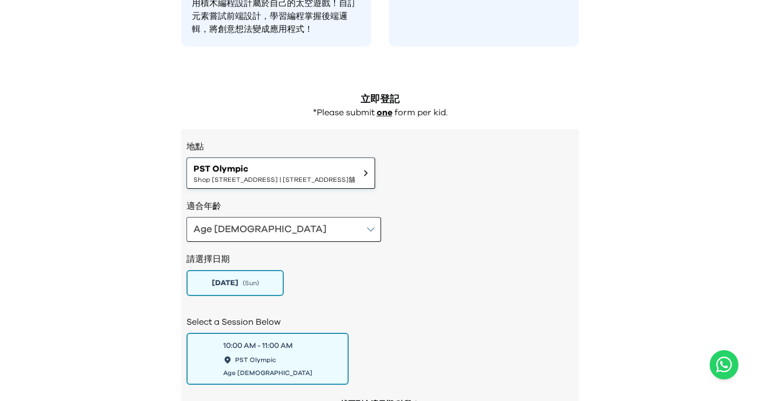 The width and height of the screenshot is (760, 401). I want to click on h3: 地點, so click(380, 146).